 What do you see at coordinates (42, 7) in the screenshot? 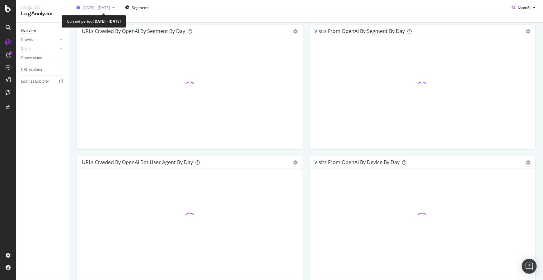
I see `div: Analytics` at bounding box center [42, 7].